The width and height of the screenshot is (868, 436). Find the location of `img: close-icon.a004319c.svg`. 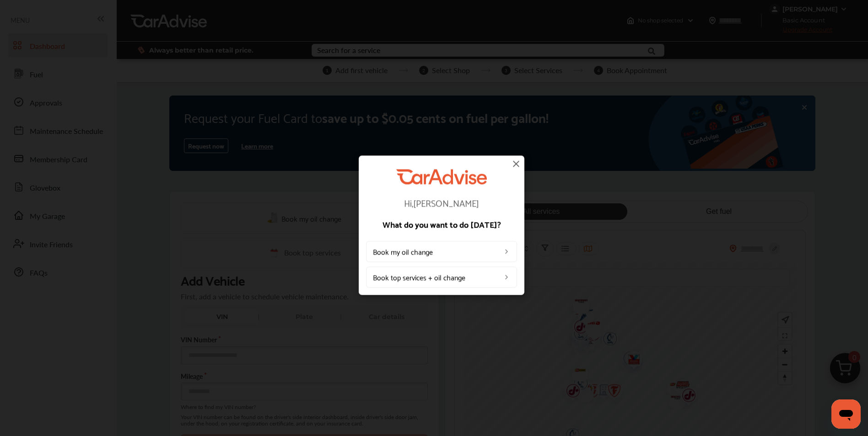

img: close-icon.a004319c.svg is located at coordinates (516, 164).